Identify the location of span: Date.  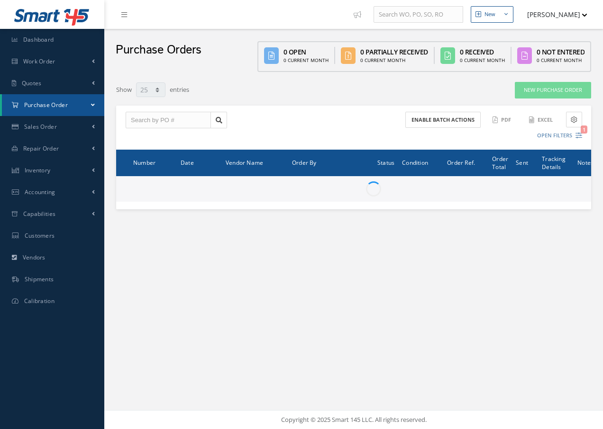
(187, 162).